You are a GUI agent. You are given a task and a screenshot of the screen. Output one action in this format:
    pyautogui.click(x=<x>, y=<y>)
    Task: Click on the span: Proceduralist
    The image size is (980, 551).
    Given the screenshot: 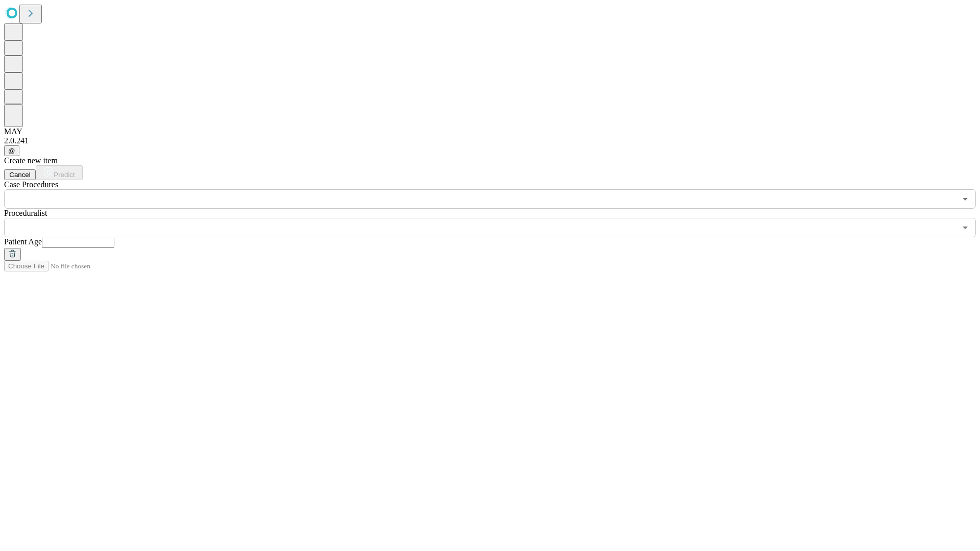 What is the action you would take?
    pyautogui.click(x=25, y=213)
    